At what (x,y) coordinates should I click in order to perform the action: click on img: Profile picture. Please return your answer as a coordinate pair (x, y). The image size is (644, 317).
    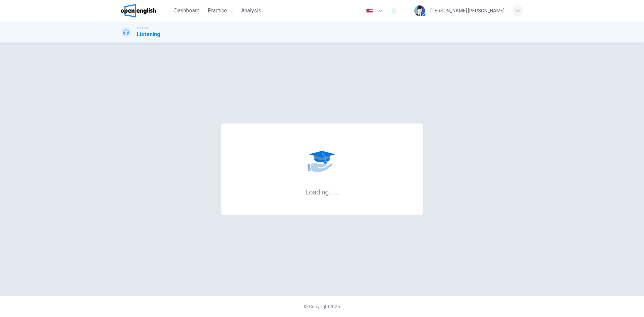
    Looking at the image, I should click on (419, 11).